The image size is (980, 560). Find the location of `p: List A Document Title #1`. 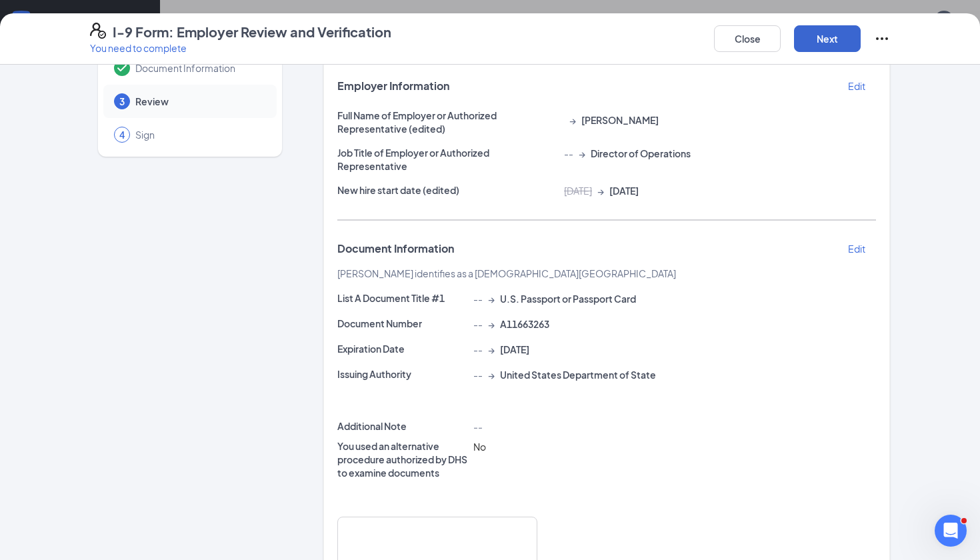

p: List A Document Title #1 is located at coordinates (403, 298).